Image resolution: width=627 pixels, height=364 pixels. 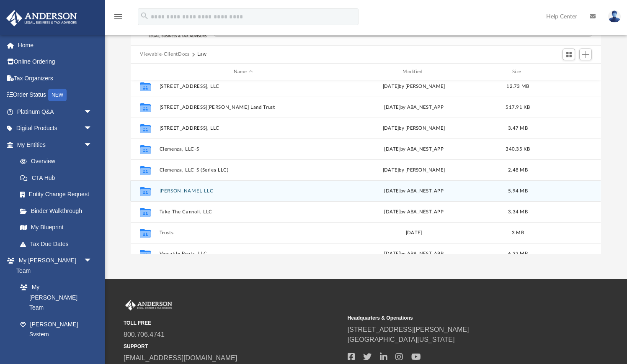 I want to click on button: Add, so click(x=586, y=54).